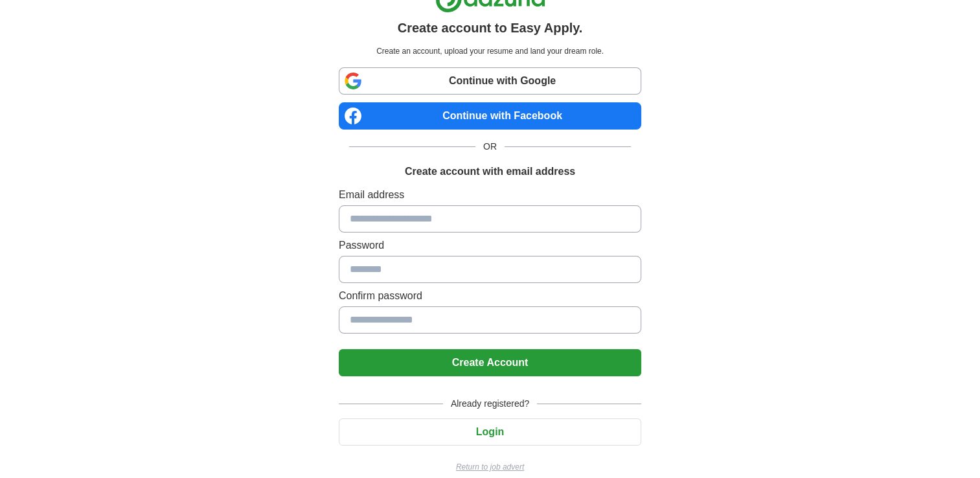  Describe the element at coordinates (490, 404) in the screenshot. I see `span: Already registered?` at that location.